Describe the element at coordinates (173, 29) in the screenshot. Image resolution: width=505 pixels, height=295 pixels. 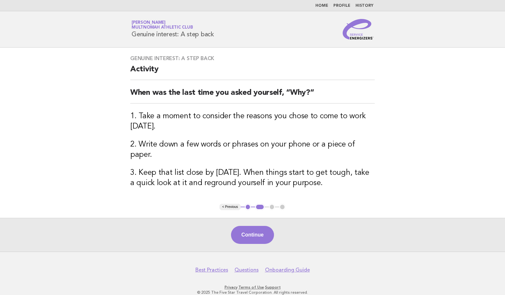
I see `h1: Genuine interest: A step back` at that location.